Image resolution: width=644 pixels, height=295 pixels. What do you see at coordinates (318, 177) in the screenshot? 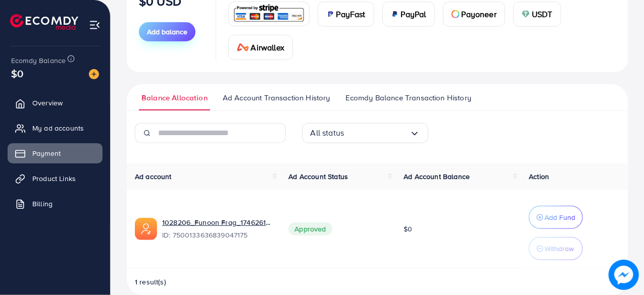
I see `span: Ad Account Status` at bounding box center [318, 177].